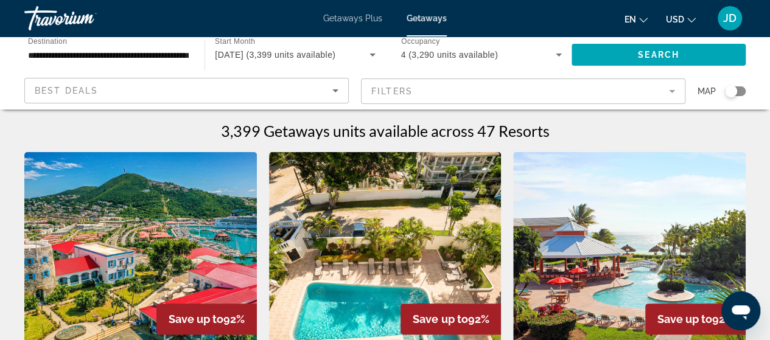 The width and height of the screenshot is (770, 340). I want to click on h1: 3,399 Getaways units available across 47 Resorts, so click(385, 131).